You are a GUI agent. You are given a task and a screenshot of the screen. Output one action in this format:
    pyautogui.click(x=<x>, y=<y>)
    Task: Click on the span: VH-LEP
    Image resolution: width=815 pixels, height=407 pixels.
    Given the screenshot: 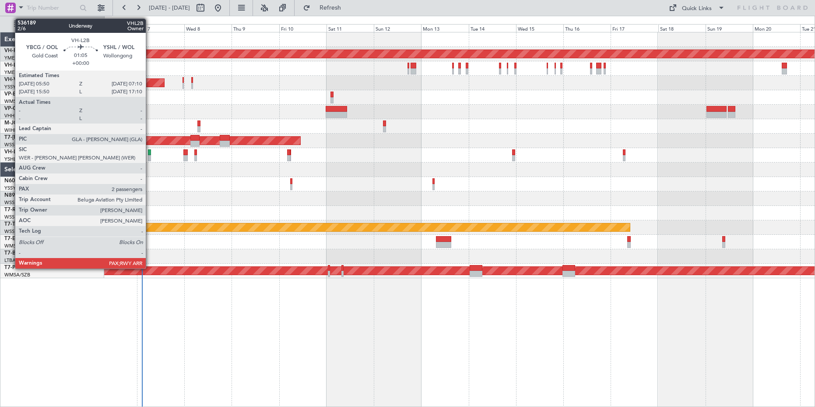 What is the action you would take?
    pyautogui.click(x=13, y=65)
    